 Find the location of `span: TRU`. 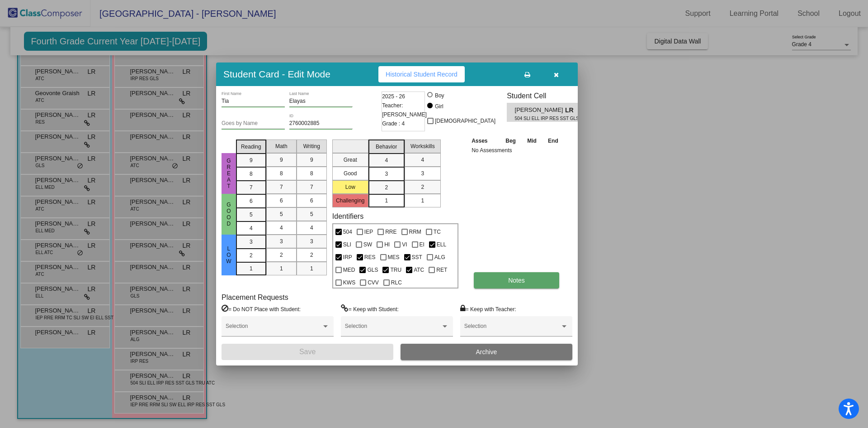

span: TRU is located at coordinates (396, 270).